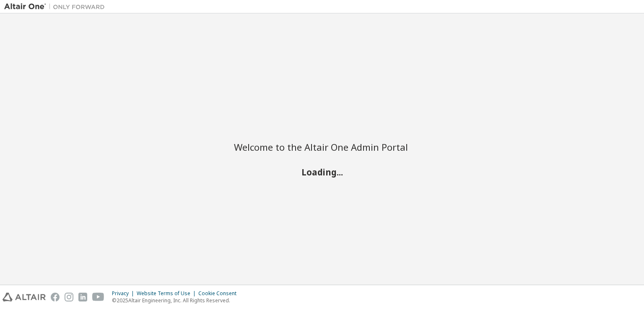 The height and width of the screenshot is (309, 644). Describe the element at coordinates (322, 172) in the screenshot. I see `h2: Loading...` at that location.